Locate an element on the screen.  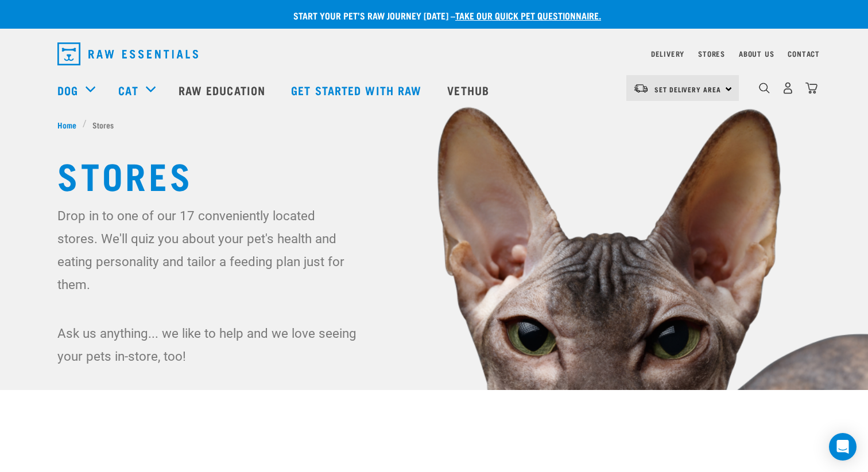
img: Raw Essentials Logo is located at coordinates (127, 54).